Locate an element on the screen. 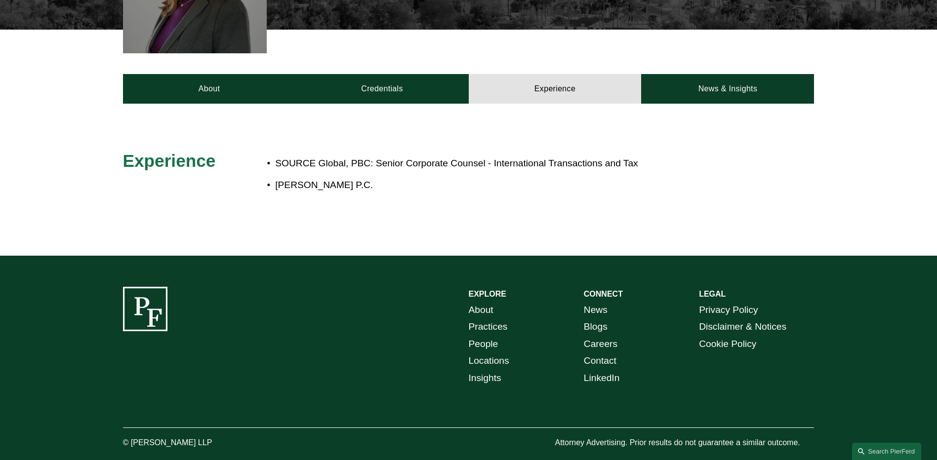 This screenshot has width=937, height=460. a: People is located at coordinates (483, 344).